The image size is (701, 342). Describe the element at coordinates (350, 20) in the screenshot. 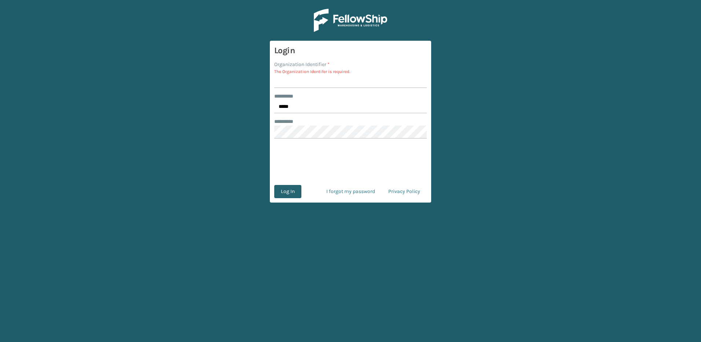

I see `img: Logo` at that location.